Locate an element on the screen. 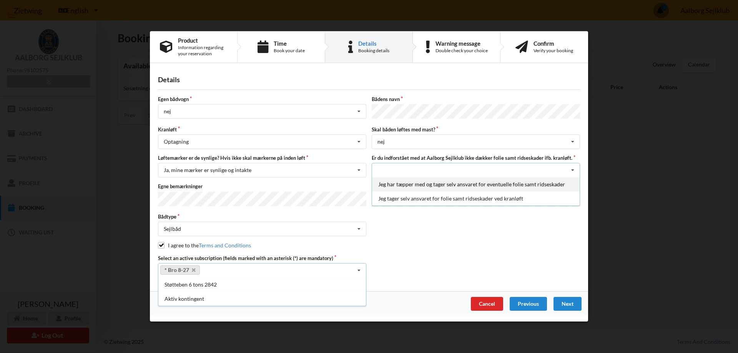 The height and width of the screenshot is (353, 738). label: Kranløft is located at coordinates (262, 130).